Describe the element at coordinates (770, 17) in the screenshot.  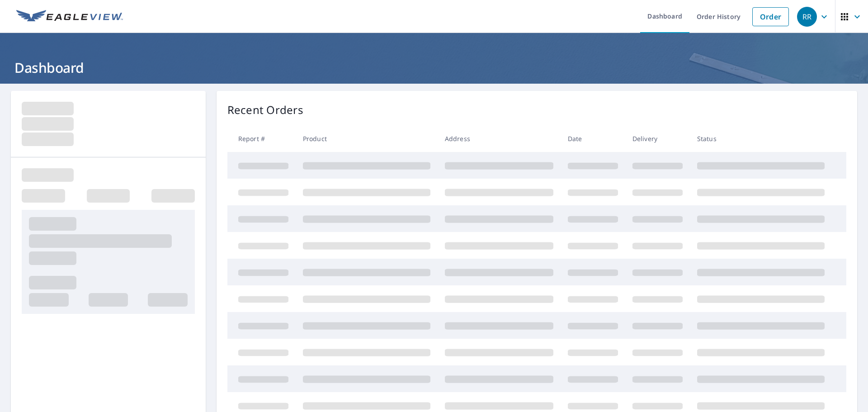
I see `a: Order` at that location.